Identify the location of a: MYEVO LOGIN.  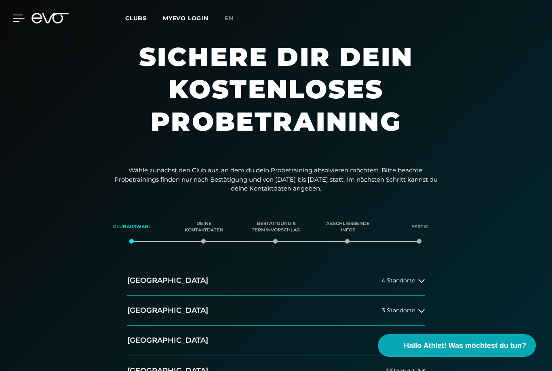
(186, 18).